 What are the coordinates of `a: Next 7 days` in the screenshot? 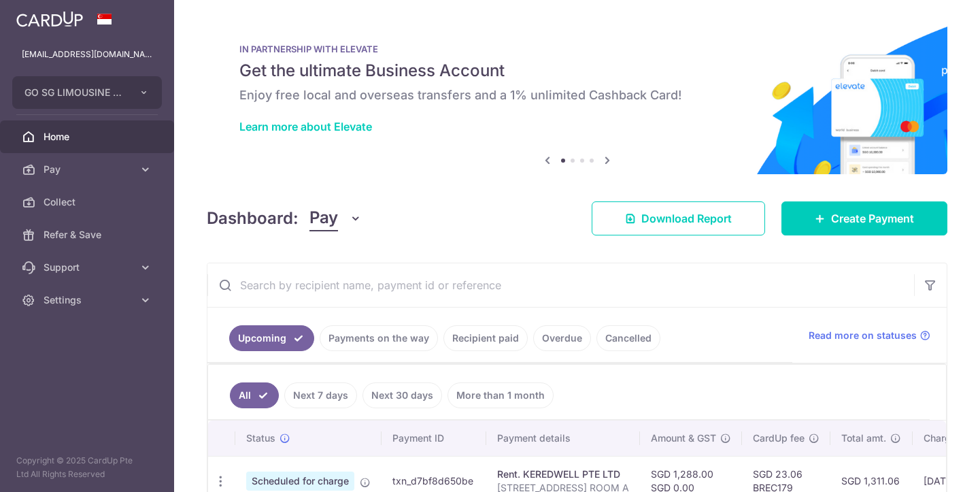 It's located at (320, 395).